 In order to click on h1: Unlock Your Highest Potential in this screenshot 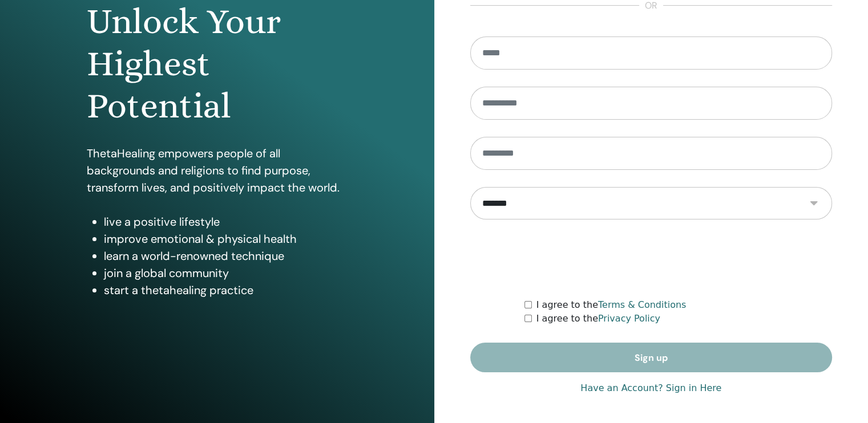, I will do `click(217, 64)`.